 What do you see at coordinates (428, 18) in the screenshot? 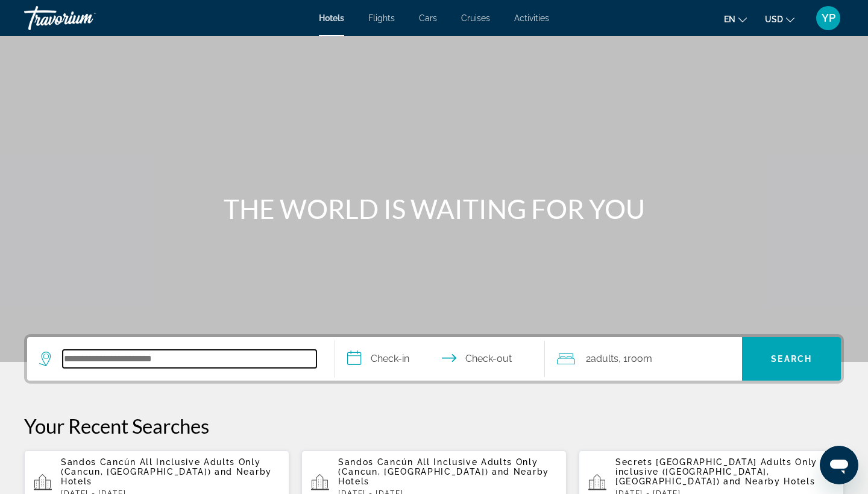
I see `span: Cars` at bounding box center [428, 18].